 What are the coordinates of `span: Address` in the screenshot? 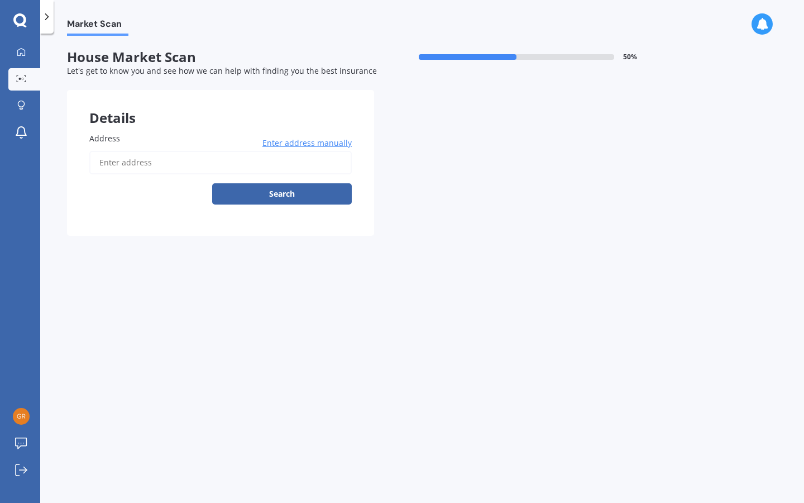 It's located at (104, 138).